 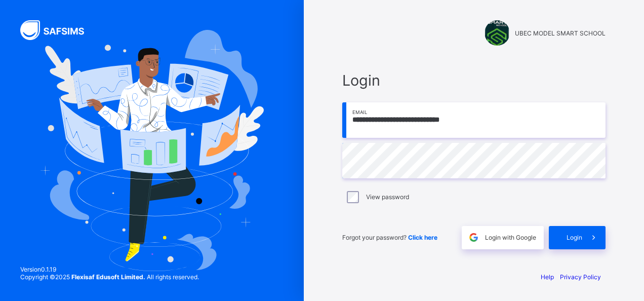 I want to click on a: Privacy Policy, so click(x=580, y=276).